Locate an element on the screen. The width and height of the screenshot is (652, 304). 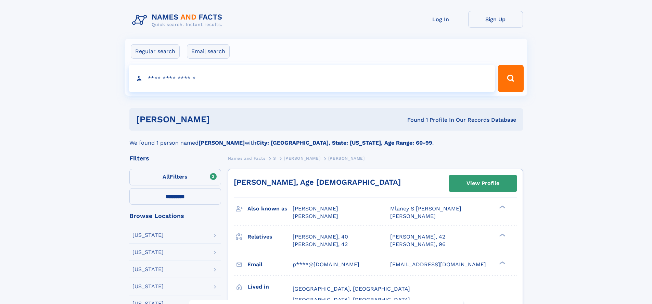
h3: Email is located at coordinates (270, 264).